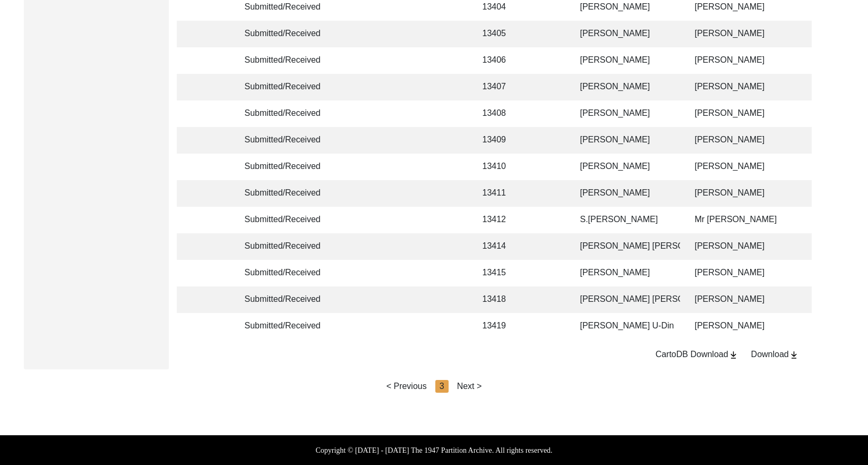 Image resolution: width=868 pixels, height=465 pixels. What do you see at coordinates (500, 167) in the screenshot?
I see `td: 13410` at bounding box center [500, 167].